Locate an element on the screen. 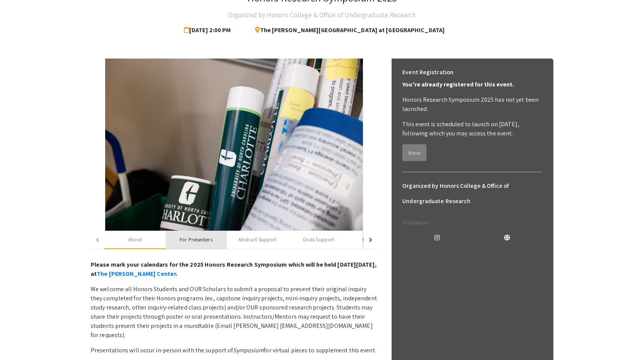 The image size is (644, 360). p: Follow on is located at coordinates (472, 223).